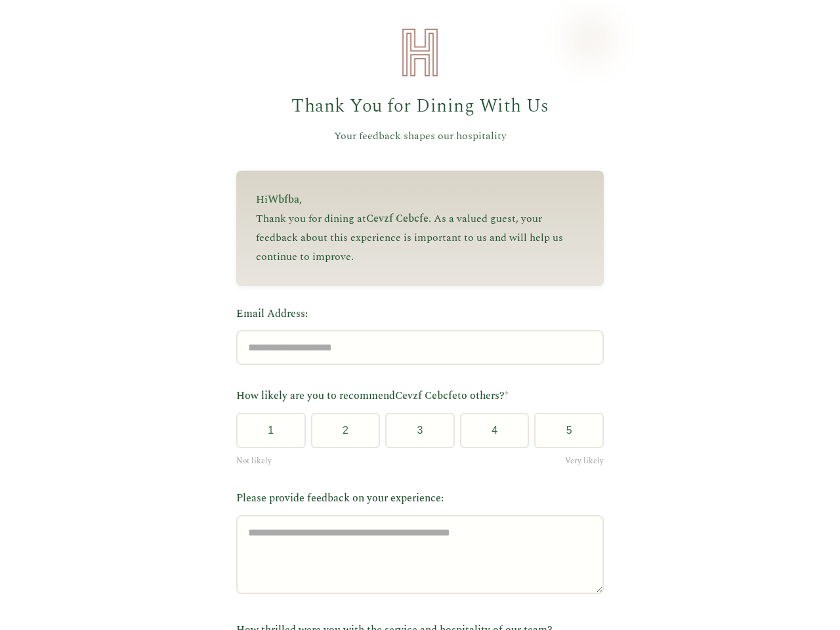  Describe the element at coordinates (420, 199) in the screenshot. I see `p: Hi ,` at that location.